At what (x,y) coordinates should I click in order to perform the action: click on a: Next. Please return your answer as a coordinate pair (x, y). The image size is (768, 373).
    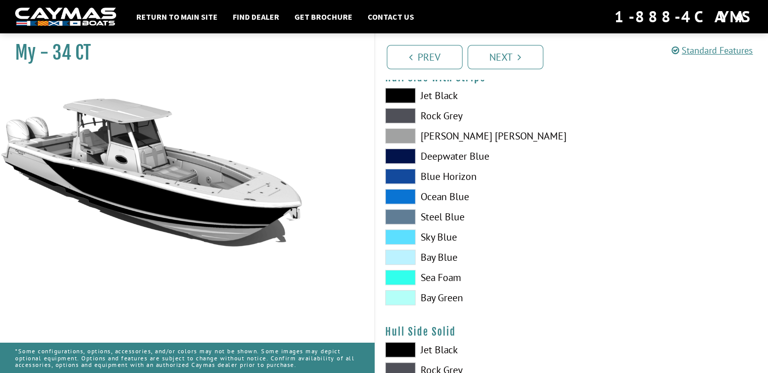
    Looking at the image, I should click on (505, 57).